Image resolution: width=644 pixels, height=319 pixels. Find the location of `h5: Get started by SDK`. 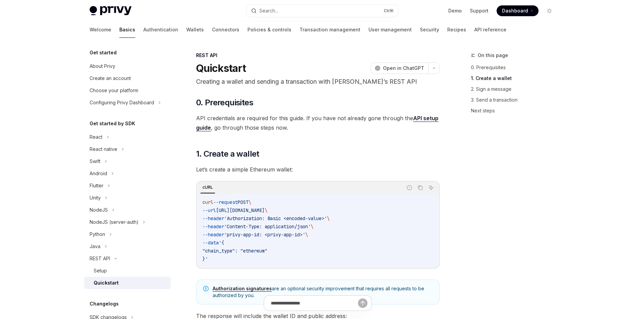

h5: Get started by SDK is located at coordinates (112, 124).